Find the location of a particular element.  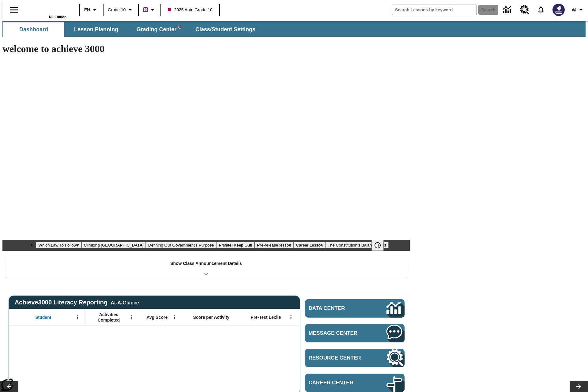

span: Grading Center is located at coordinates (158, 29).